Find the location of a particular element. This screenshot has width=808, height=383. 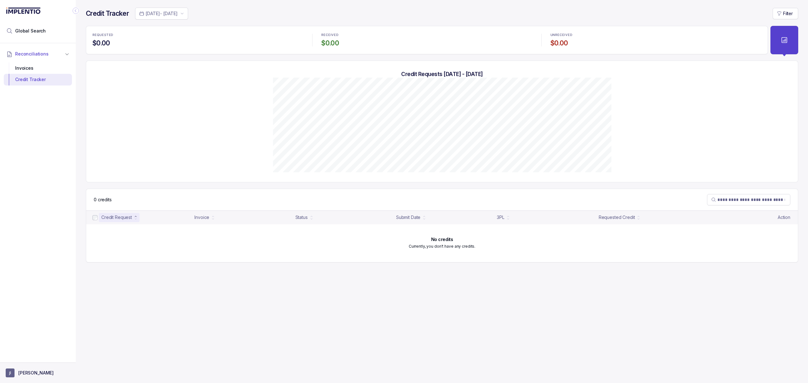

p: Action is located at coordinates (784, 217).